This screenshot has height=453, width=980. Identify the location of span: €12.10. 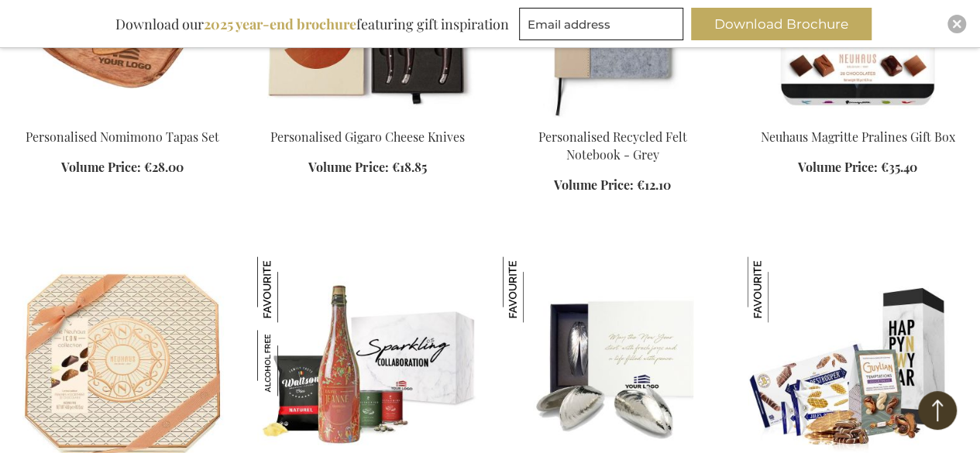
(654, 184).